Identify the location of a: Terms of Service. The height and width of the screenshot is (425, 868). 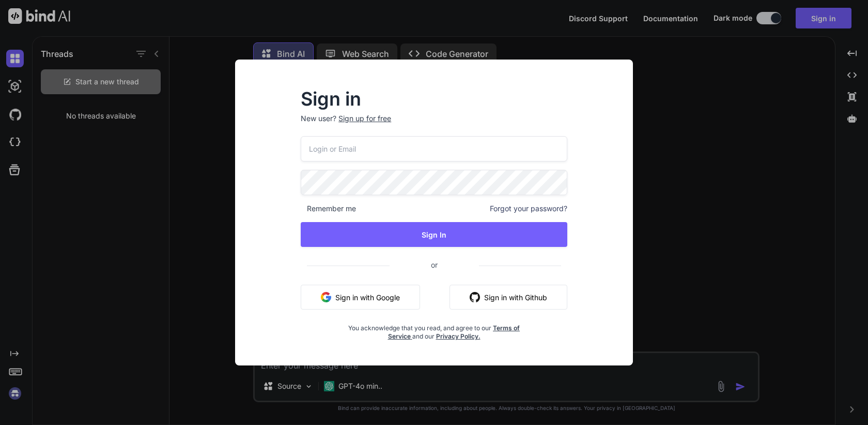
(455, 332).